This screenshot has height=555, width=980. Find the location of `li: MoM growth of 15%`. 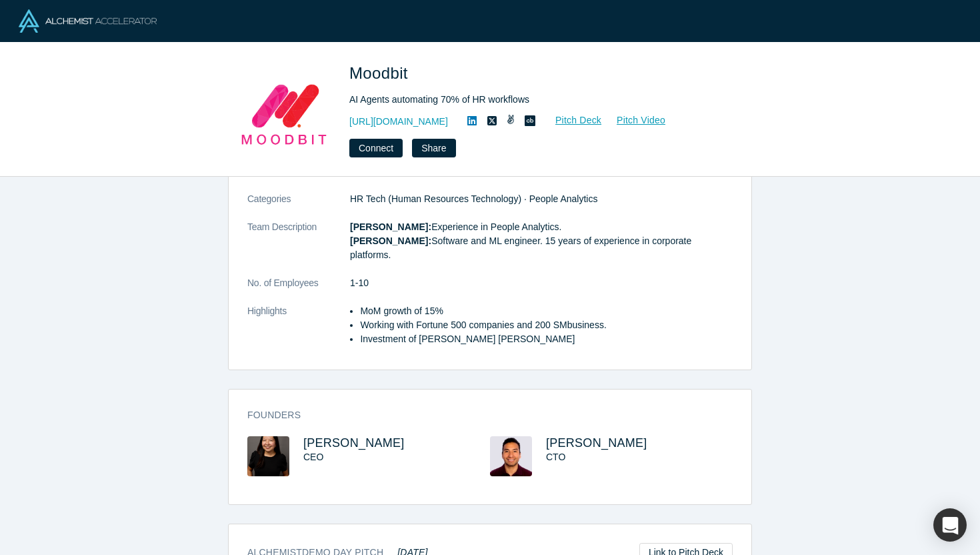

li: MoM growth of 15% is located at coordinates (546, 311).